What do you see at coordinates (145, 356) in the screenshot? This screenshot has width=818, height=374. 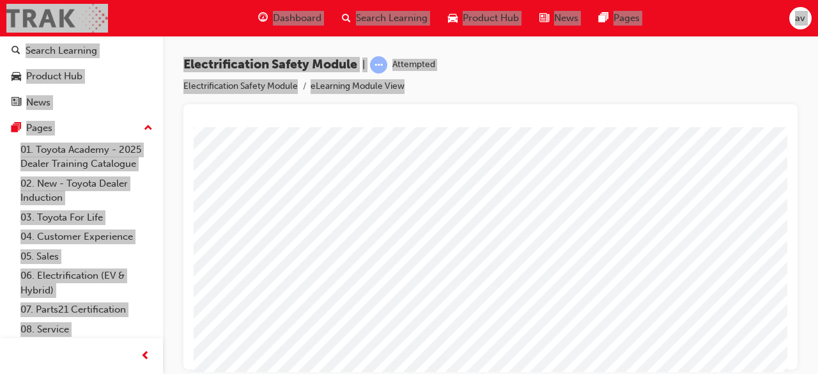 I see `span: prev-icon` at bounding box center [145, 356].